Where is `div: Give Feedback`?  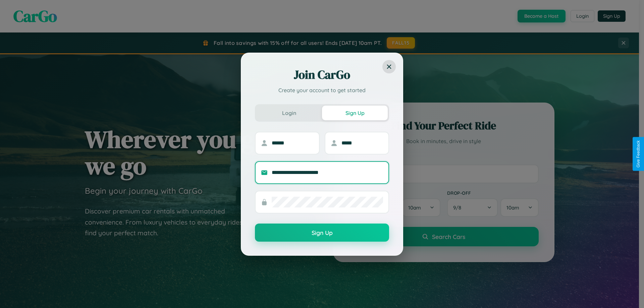 div: Give Feedback is located at coordinates (638, 154).